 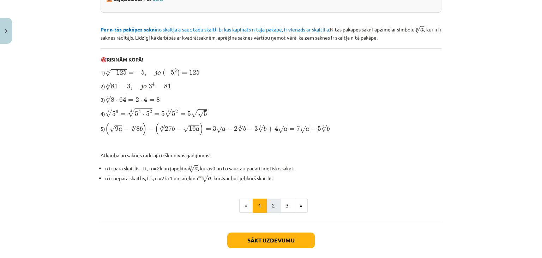 I want to click on li: n ir pāra skaitlis , ti., n = 2k un jāpēķina , kur >0 un to sauc arī par aritmētisko sakni., so click(x=273, y=168).